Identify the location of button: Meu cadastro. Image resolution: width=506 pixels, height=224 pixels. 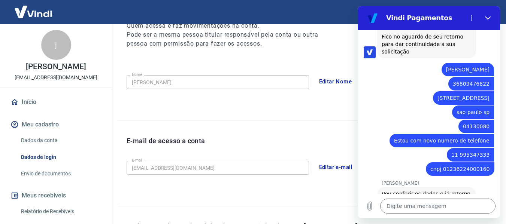
(56, 125).